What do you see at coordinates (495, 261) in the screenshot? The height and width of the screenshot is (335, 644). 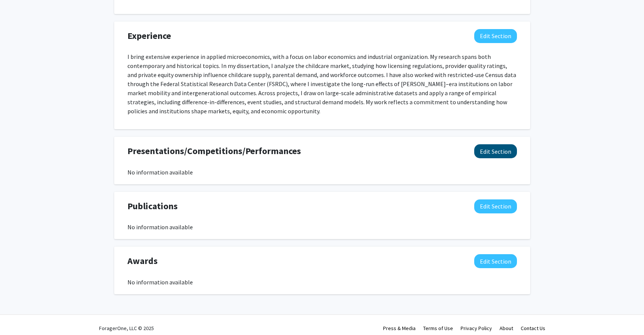 I see `button: Edit Awards` at bounding box center [495, 261].